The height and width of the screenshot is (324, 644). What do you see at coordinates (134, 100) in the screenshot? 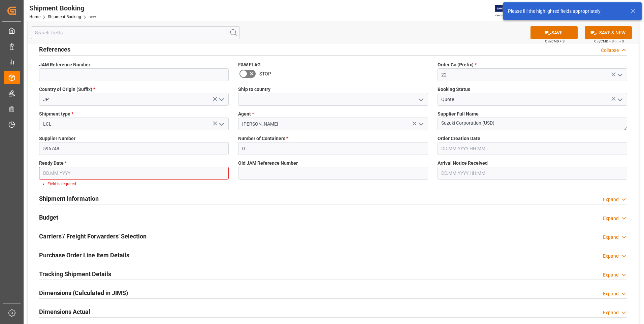
I see `input: Type to search/select` at bounding box center [134, 100].